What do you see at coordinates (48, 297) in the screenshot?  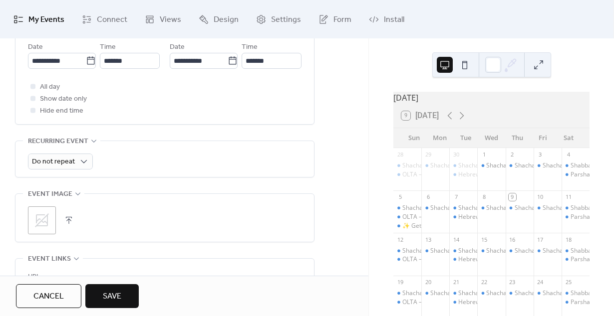 I see `span: Cancel` at bounding box center [48, 297].